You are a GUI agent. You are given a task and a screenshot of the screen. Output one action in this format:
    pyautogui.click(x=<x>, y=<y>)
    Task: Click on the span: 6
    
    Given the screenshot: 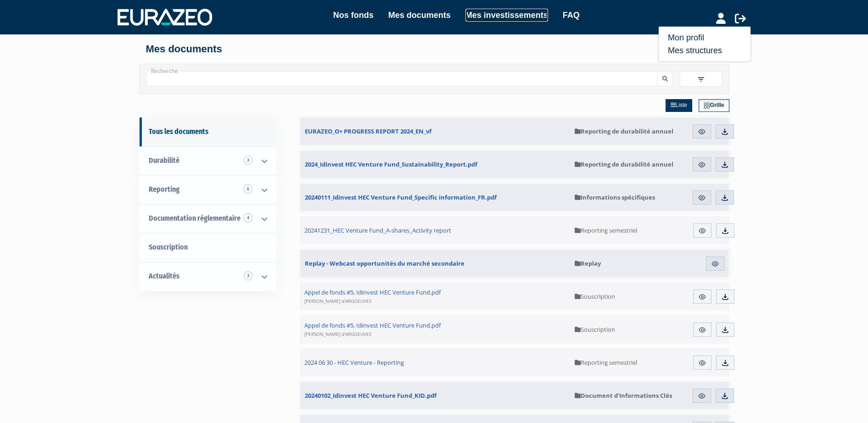 What is the action you would take?
    pyautogui.click(x=248, y=189)
    